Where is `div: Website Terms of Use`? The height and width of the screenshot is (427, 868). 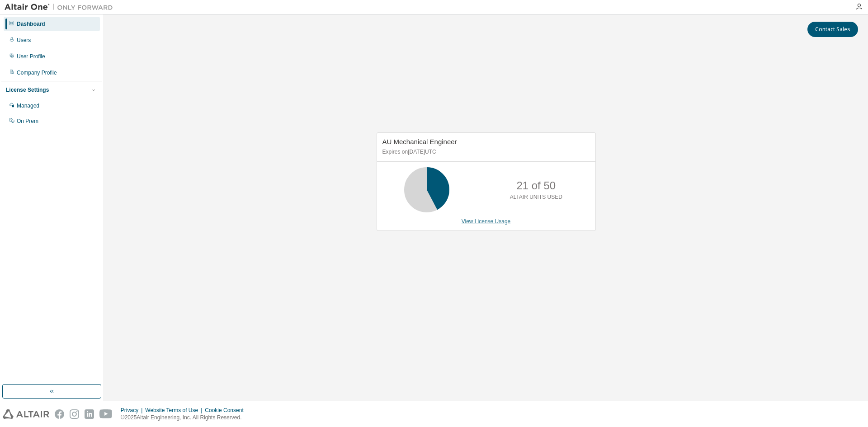 div: Website Terms of Use is located at coordinates (175, 411).